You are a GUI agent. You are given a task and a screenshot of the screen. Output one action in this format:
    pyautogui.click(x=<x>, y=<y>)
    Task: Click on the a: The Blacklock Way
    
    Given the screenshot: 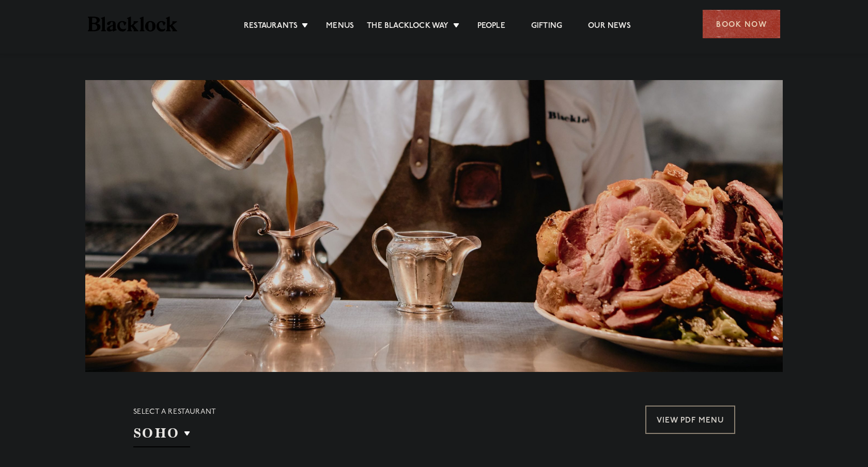 What is the action you would take?
    pyautogui.click(x=408, y=27)
    